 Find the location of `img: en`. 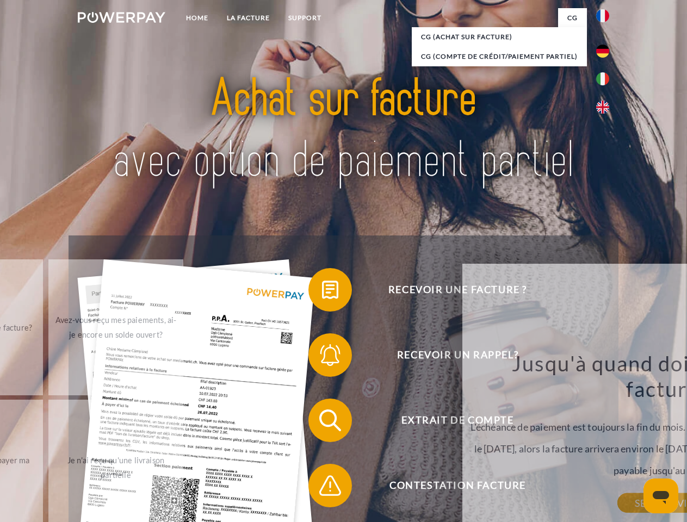

img: en is located at coordinates (602, 107).